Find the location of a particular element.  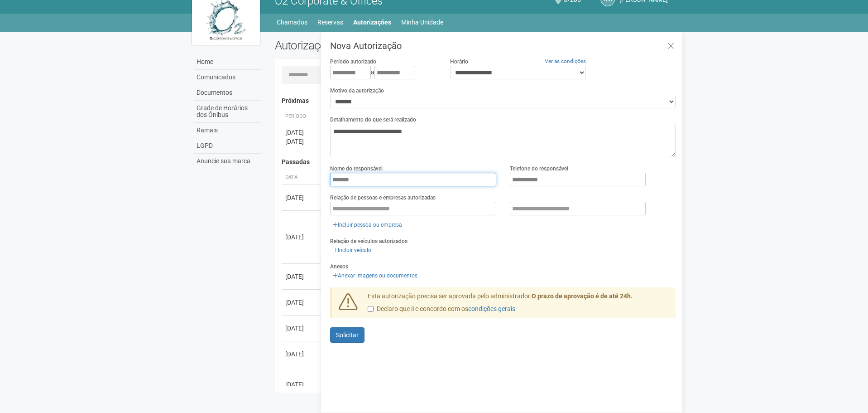

a: Comunicados is located at coordinates (228, 78).